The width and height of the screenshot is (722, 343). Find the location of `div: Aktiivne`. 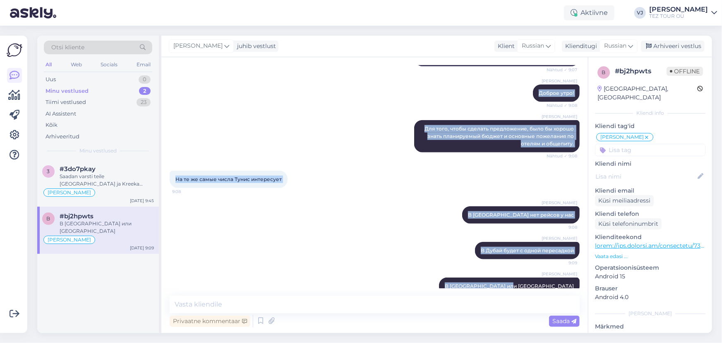

div: Aktiivne is located at coordinates (589, 13).